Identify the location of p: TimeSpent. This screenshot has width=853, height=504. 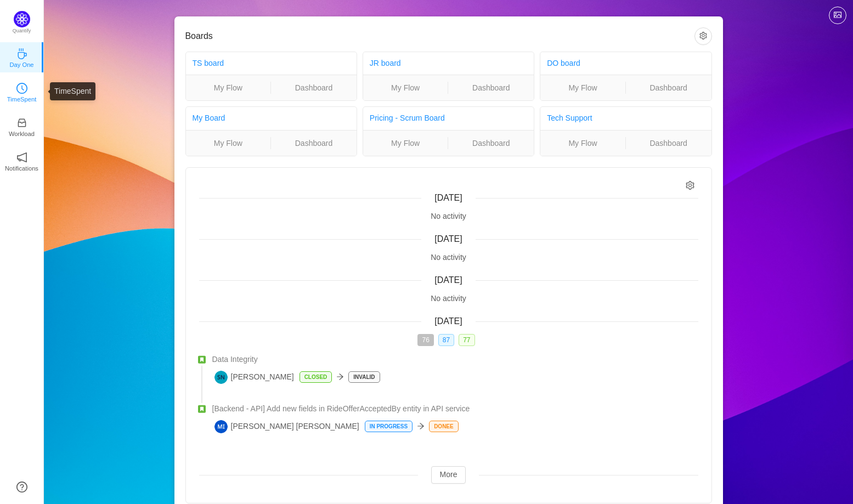
(22, 99).